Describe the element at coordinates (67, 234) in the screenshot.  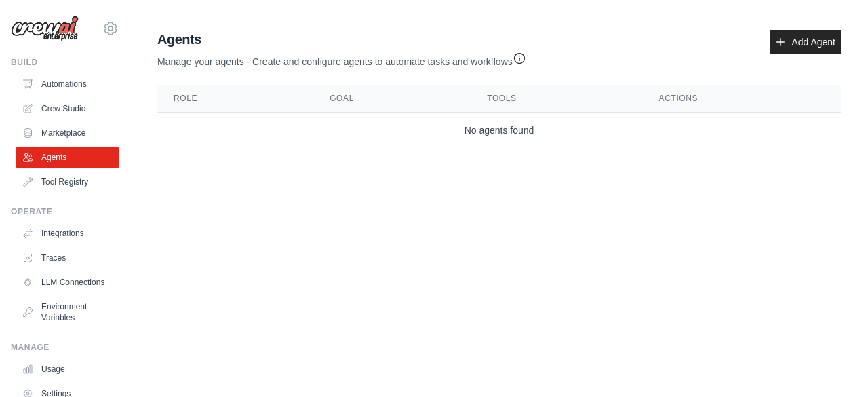
I see `a: Integrations` at that location.